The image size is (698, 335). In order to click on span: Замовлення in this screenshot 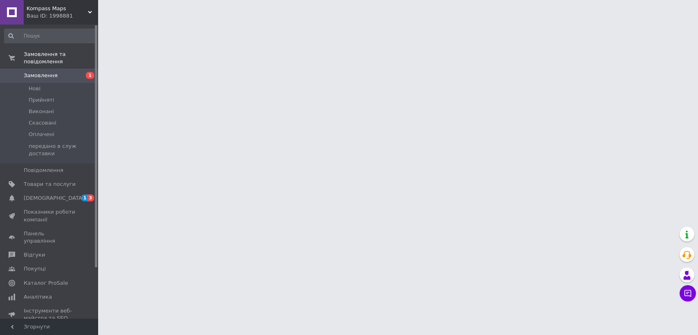, I will do `click(40, 76)`.